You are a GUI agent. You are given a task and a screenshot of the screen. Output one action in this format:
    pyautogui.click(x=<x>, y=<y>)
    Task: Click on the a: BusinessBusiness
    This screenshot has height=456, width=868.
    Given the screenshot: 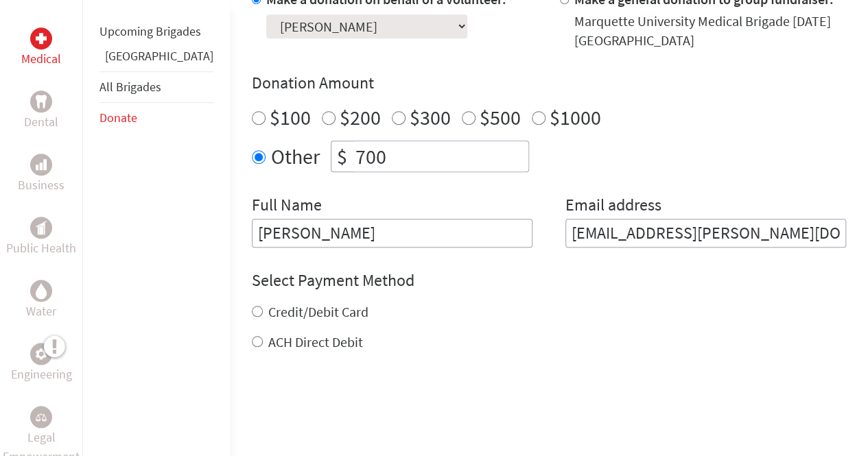 What is the action you would take?
    pyautogui.click(x=41, y=174)
    